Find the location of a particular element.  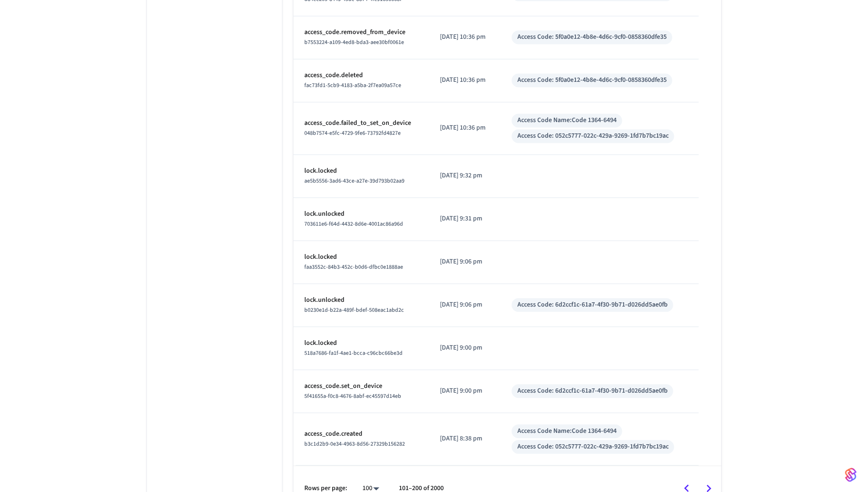

span: b7553224-a109-4ed8-bda3-aee30bf0061e is located at coordinates (355, 42).